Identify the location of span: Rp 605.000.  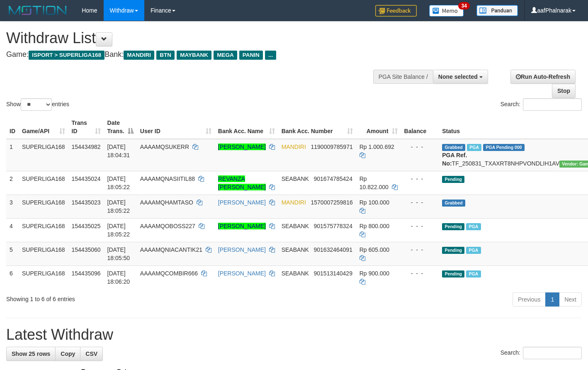
(374, 250).